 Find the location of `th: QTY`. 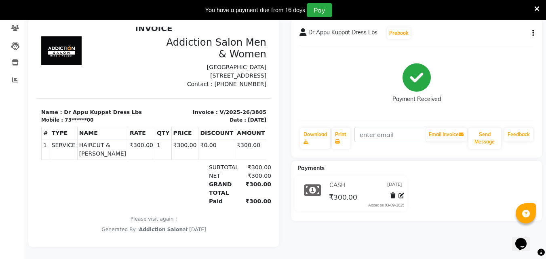

th: QTY is located at coordinates (127, 106).